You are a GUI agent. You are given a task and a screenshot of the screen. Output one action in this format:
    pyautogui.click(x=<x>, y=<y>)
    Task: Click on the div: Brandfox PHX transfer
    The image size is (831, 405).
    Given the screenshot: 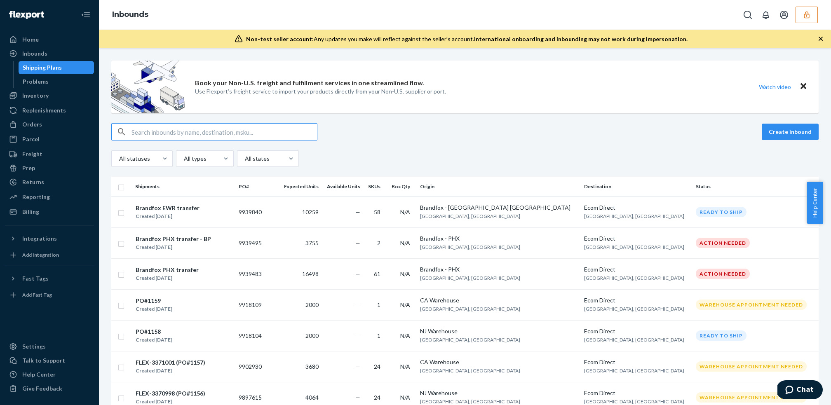 What is the action you would take?
    pyautogui.click(x=167, y=270)
    